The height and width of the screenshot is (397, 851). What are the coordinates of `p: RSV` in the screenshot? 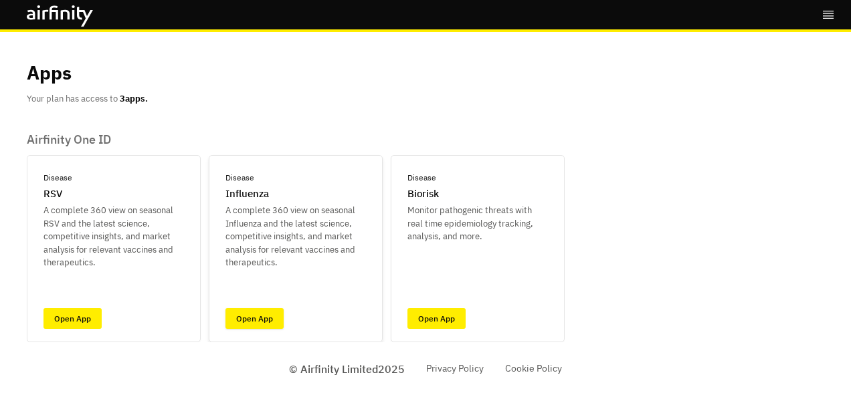 It's located at (53, 194).